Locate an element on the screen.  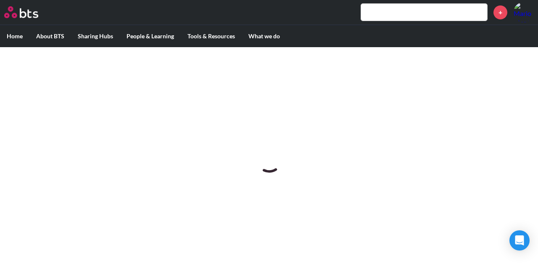
label: People & Learning is located at coordinates (150, 36).